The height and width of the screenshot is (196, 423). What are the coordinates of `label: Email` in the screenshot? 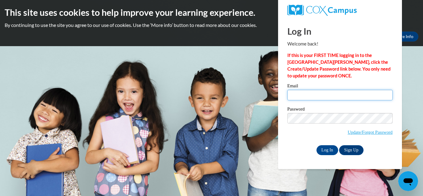 It's located at (340, 87).